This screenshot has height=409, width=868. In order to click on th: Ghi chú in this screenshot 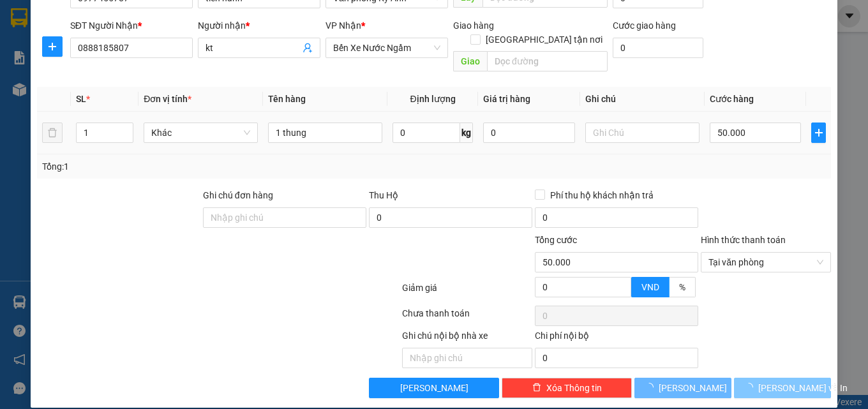, I will do `click(642, 99)`.